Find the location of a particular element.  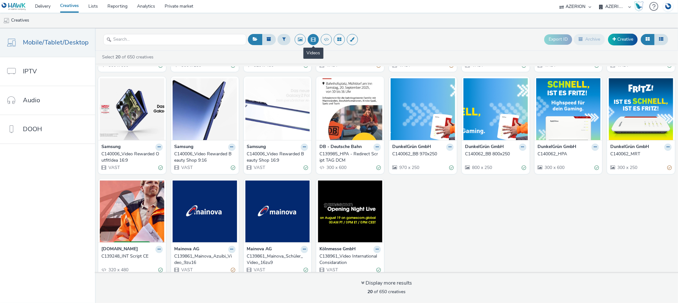

div: C139861_Mainova_Schüler_Video_16zu9 is located at coordinates (276, 260).